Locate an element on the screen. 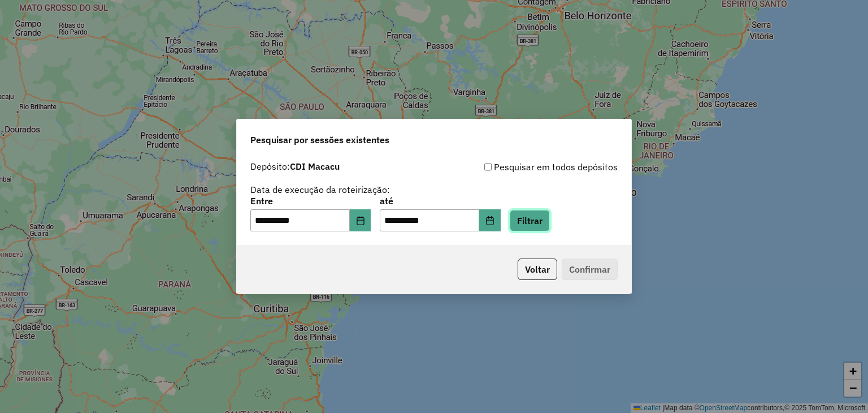  span: Pesquisar por sessões existentes is located at coordinates (320, 139).